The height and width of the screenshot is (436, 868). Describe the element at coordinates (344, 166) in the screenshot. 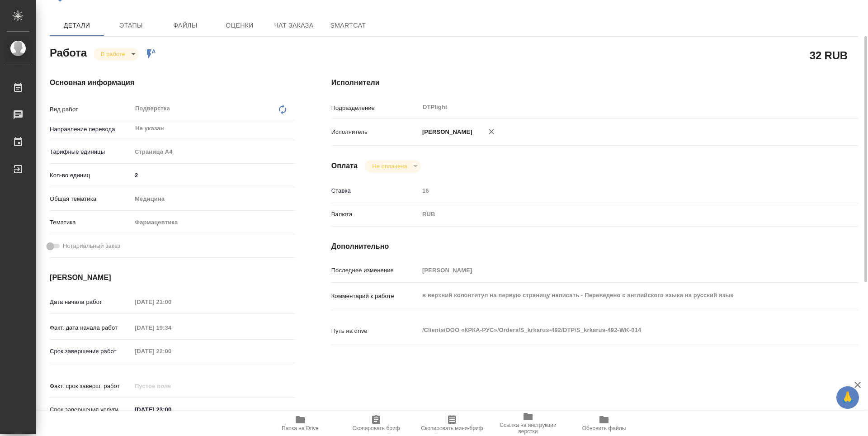

I see `h4: Оплата` at that location.